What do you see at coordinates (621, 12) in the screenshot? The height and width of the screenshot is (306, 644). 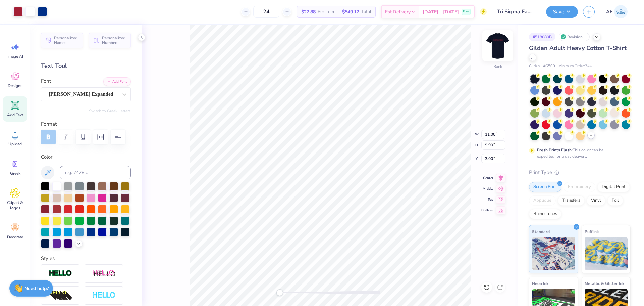 I see `img: Ana Francesca Bustamante` at bounding box center [621, 12].